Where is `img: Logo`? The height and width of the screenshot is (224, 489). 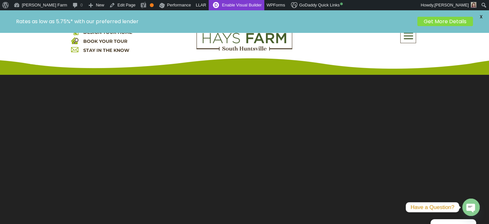 img: Logo is located at coordinates (245, 39).